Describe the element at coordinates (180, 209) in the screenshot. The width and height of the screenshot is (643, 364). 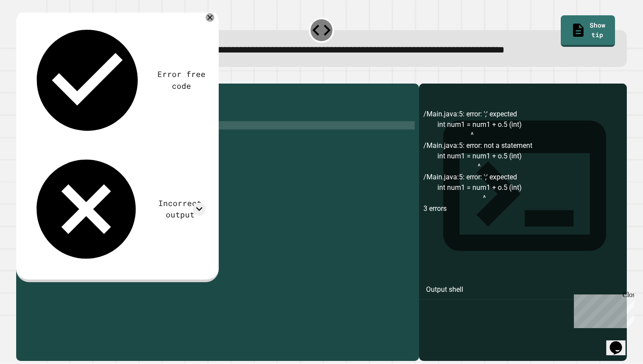
I see `div: Incorrect output` at that location.